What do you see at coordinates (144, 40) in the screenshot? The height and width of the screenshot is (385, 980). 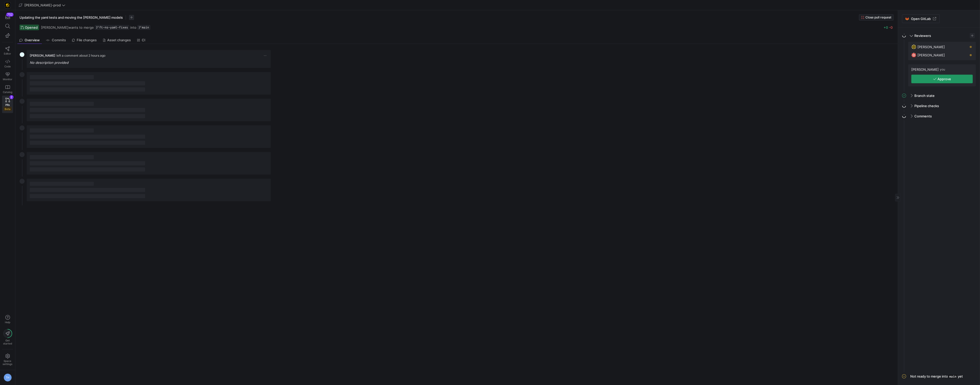 I see `span: CI` at bounding box center [144, 40].